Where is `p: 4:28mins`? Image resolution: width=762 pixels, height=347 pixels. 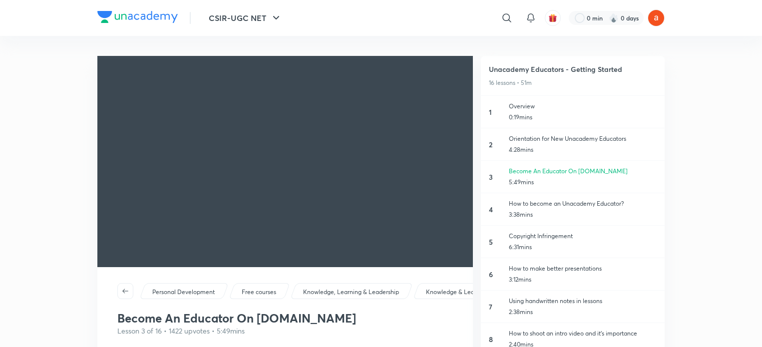 p: 4:28mins is located at coordinates (583, 150).